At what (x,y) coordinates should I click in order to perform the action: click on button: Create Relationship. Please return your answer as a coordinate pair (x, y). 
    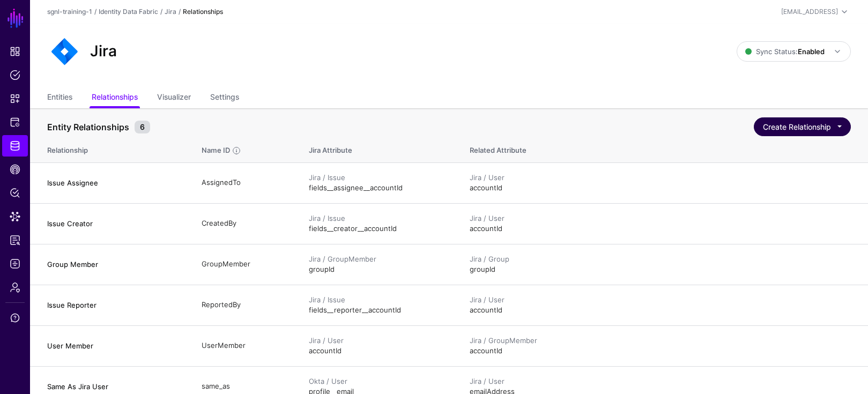
    Looking at the image, I should click on (802, 126).